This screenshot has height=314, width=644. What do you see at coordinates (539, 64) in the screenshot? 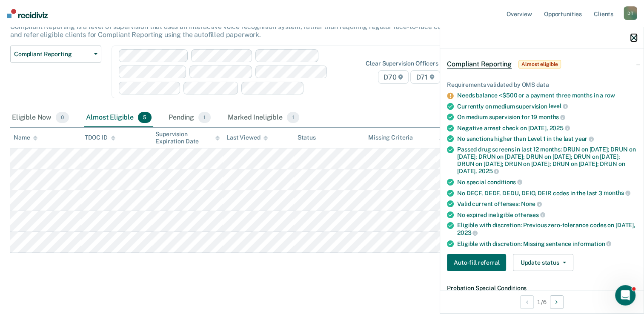
I see `span: Almost eligible` at bounding box center [539, 64].